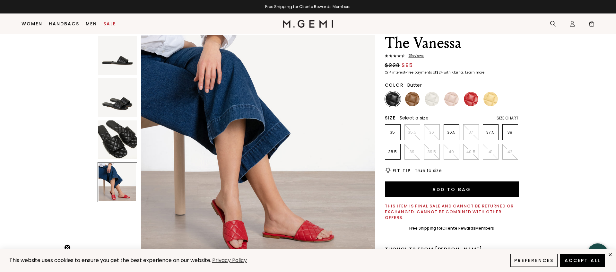 Image resolution: width=616 pixels, height=272 pixels. Describe the element at coordinates (412, 152) in the screenshot. I see `p: 39` at that location.